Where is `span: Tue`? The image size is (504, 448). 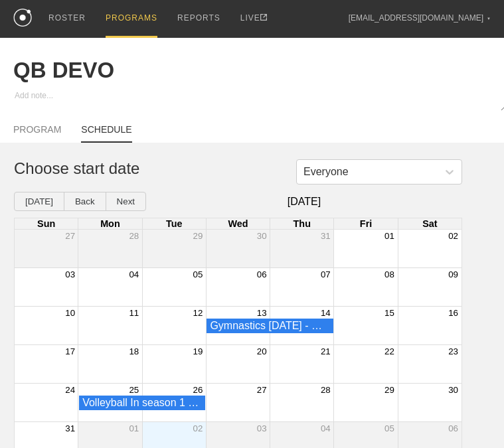 span: Tue is located at coordinates (174, 223).